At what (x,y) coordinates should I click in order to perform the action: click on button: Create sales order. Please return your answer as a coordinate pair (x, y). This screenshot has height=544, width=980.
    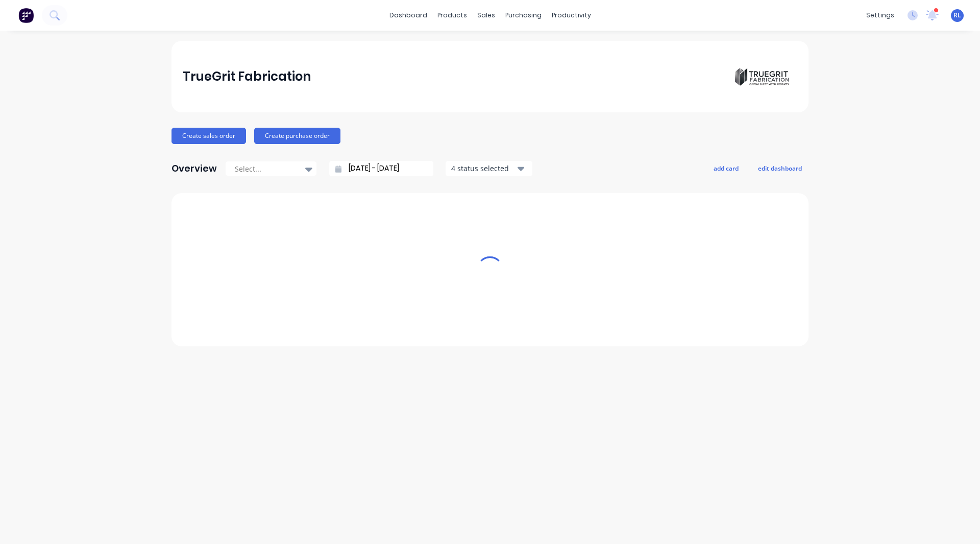
    Looking at the image, I should click on (209, 136).